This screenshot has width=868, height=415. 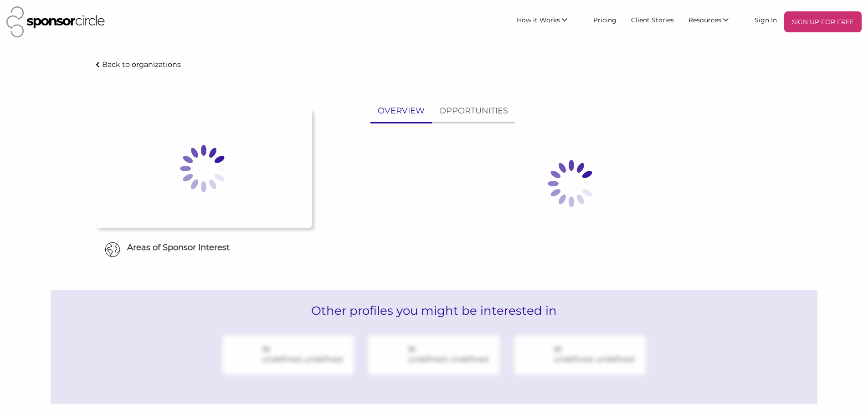 I want to click on span: Resources, so click(x=705, y=20).